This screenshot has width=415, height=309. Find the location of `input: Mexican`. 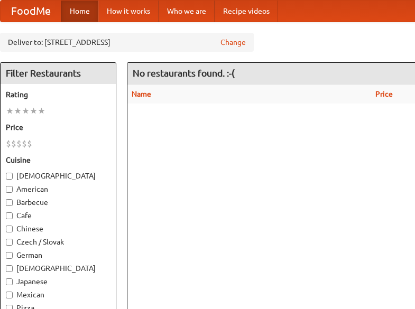

input: Mexican is located at coordinates (9, 295).